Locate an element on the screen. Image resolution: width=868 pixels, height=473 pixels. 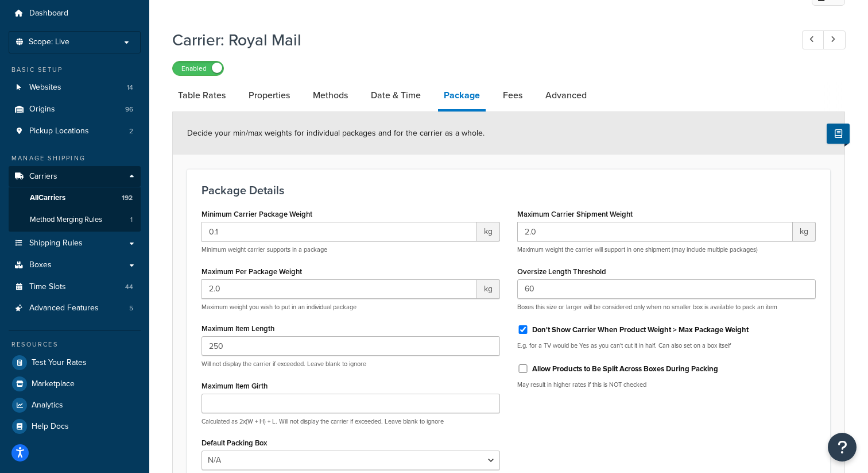
li: Analytics is located at coordinates (74, 405).